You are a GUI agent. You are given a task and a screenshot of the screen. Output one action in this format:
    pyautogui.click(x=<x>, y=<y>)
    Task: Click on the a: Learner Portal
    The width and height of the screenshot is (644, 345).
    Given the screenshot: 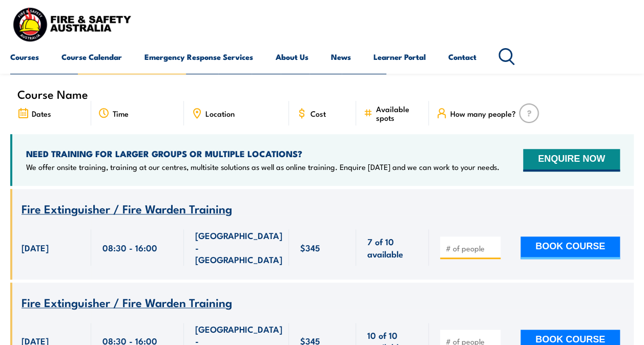 What is the action you would take?
    pyautogui.click(x=399, y=57)
    